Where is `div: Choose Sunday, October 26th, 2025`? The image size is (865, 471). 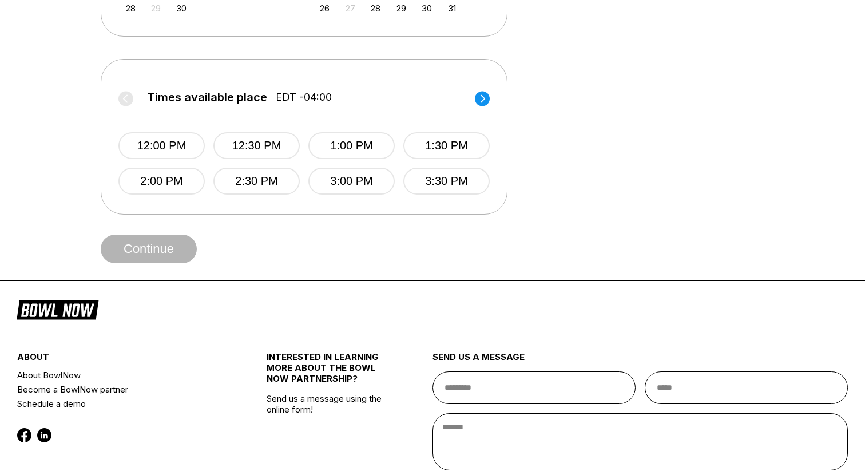 div: Choose Sunday, October 26th, 2025 is located at coordinates (324, 8).